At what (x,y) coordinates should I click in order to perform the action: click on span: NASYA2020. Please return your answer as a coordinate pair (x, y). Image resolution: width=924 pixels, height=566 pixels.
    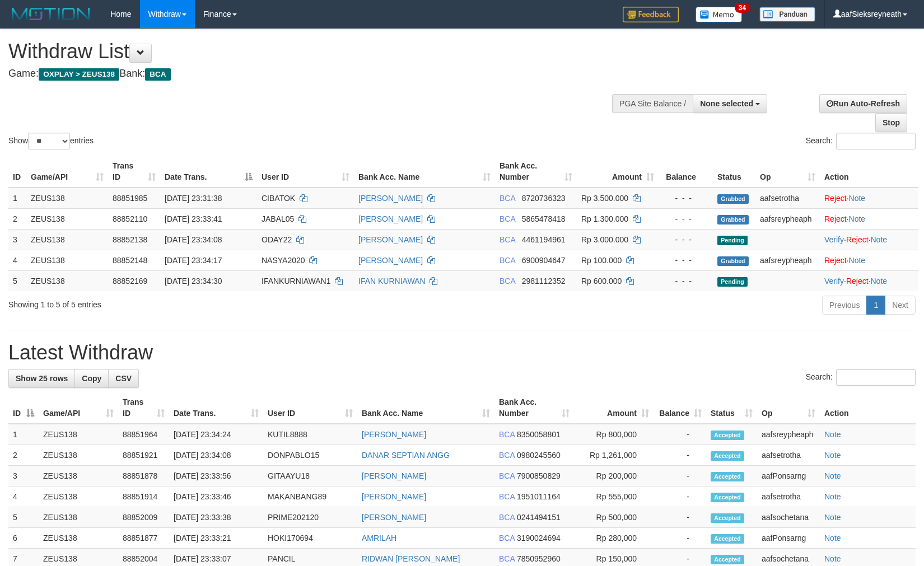
    Looking at the image, I should click on (284, 261).